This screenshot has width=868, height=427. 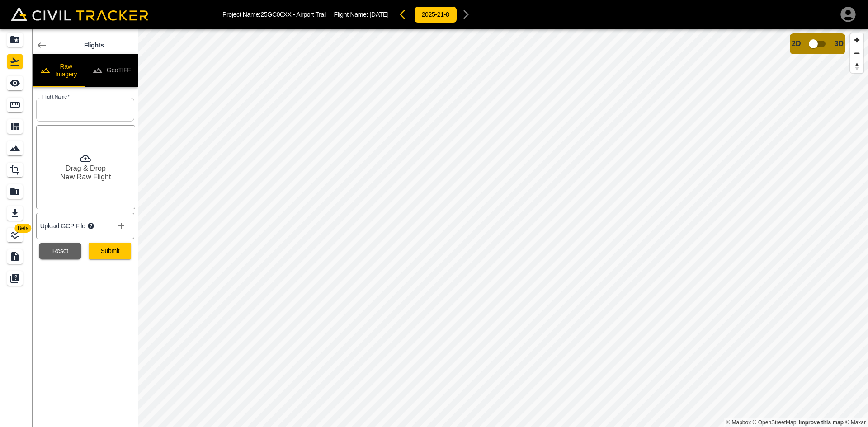 What do you see at coordinates (361, 15) in the screenshot?
I see `p: Flight Name:` at bounding box center [361, 15].